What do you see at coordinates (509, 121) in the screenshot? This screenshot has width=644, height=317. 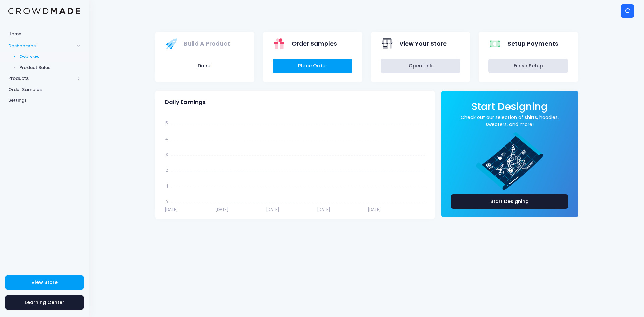 I see `a: Check out our selection of shirts, hoodies, sweaters, and more!` at bounding box center [509, 121].